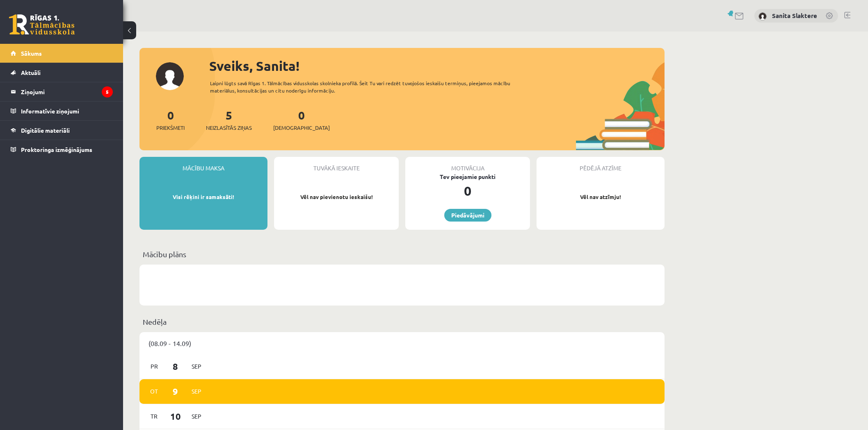 The image size is (868, 430). Describe the element at coordinates (45, 131) in the screenshot. I see `span: Digitālie materiāli` at that location.